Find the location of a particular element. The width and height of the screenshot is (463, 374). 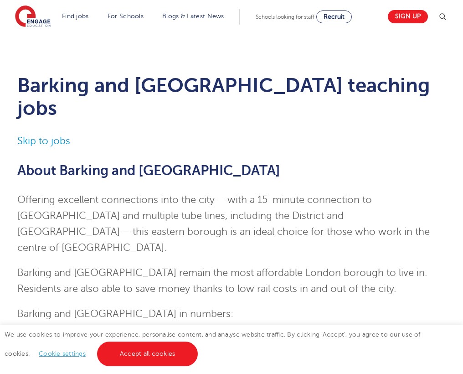

a: Recruit is located at coordinates (334, 17).